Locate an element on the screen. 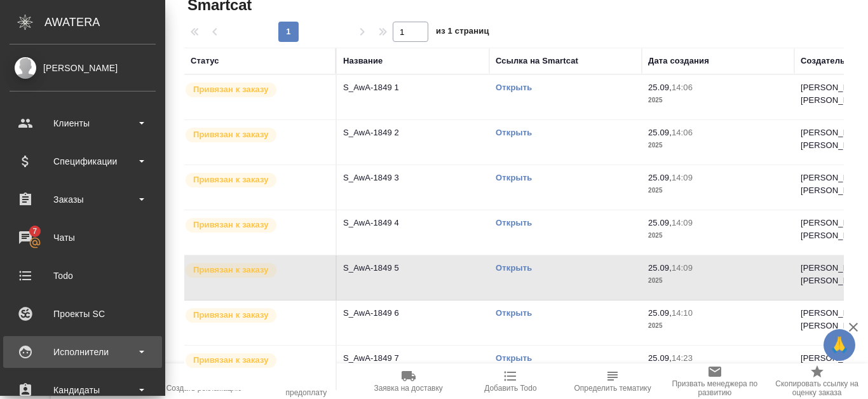 The image size is (868, 399). p: S_AwA-1849 3 is located at coordinates (413, 178).